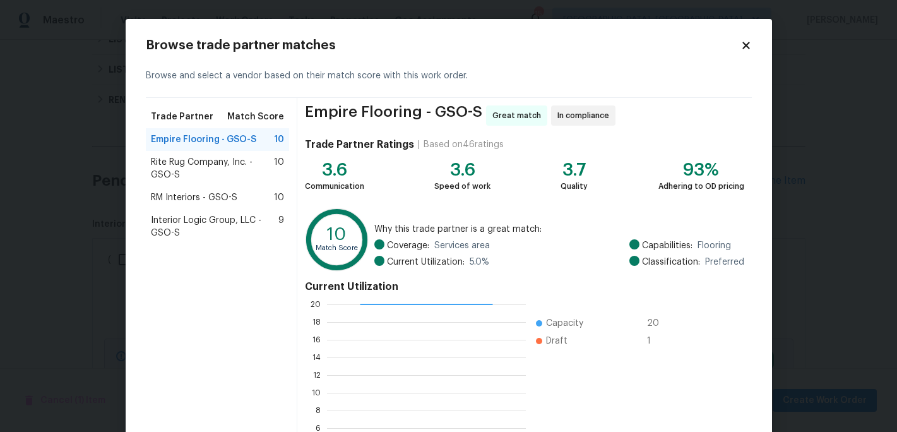 The height and width of the screenshot is (432, 897). What do you see at coordinates (657, 341) in the screenshot?
I see `span: 1` at bounding box center [657, 341].